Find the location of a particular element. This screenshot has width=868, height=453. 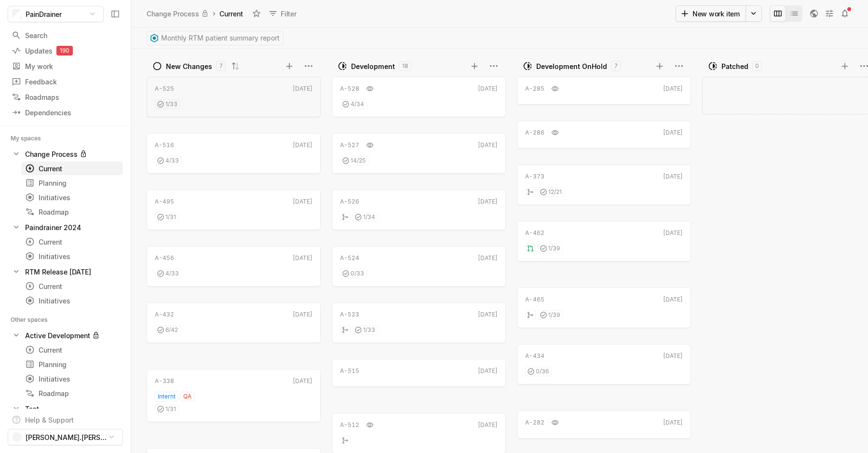

span: 6 / 42 is located at coordinates (172, 330).